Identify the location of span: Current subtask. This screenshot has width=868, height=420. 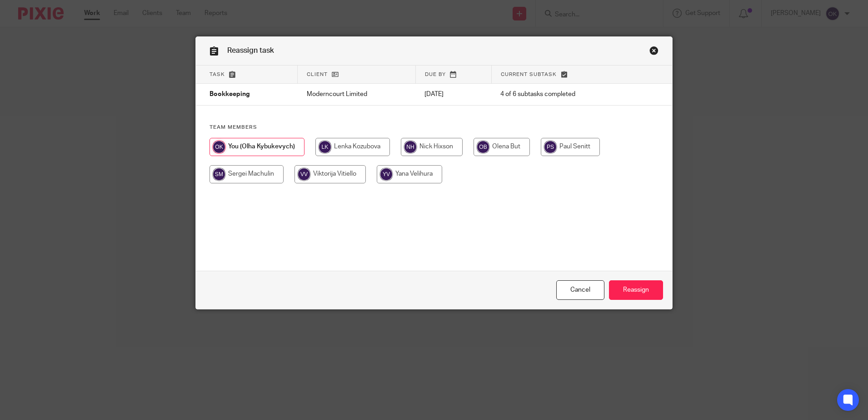
(529, 74).